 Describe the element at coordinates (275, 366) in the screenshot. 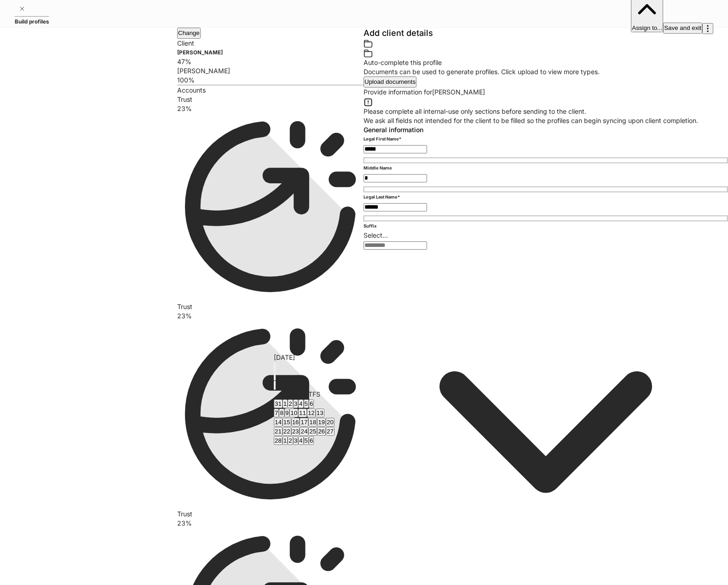

I see `button: calendar view is open, switch to year view` at that location.